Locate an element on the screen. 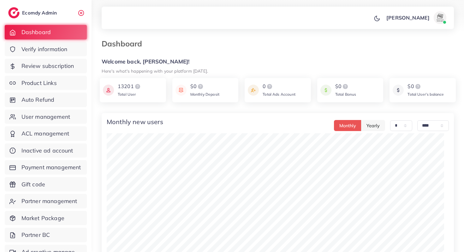 The image size is (464, 252). a: Review subscription is located at coordinates (46, 66).